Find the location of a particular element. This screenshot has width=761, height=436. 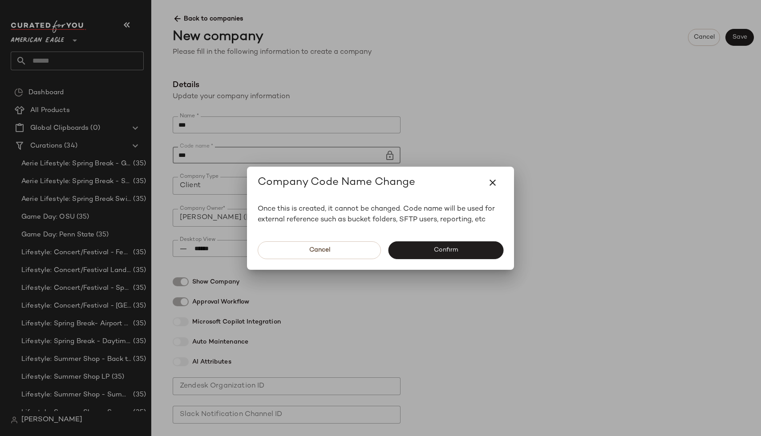

div: Company Code Name Change is located at coordinates (336, 183).